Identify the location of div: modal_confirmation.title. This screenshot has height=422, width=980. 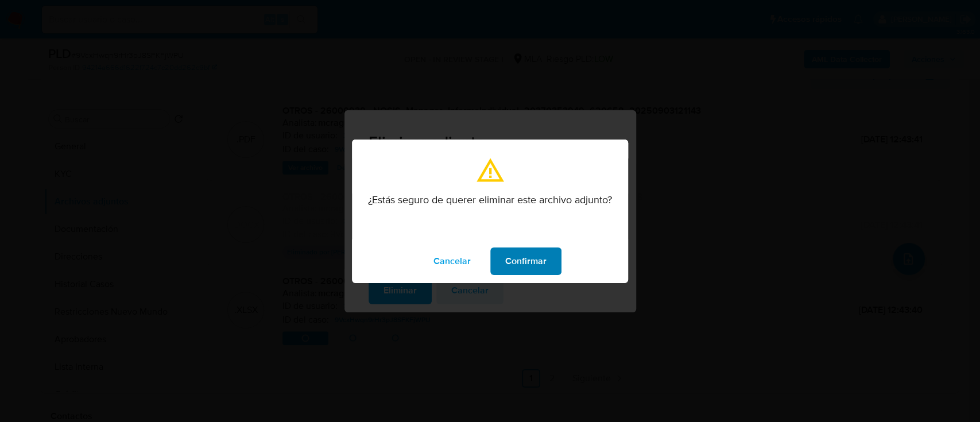
(490, 211).